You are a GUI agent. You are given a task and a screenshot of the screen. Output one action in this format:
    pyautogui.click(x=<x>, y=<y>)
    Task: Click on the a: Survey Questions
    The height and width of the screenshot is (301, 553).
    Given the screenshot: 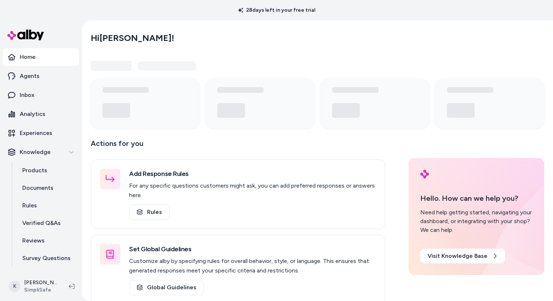 What is the action you would take?
    pyautogui.click(x=47, y=258)
    